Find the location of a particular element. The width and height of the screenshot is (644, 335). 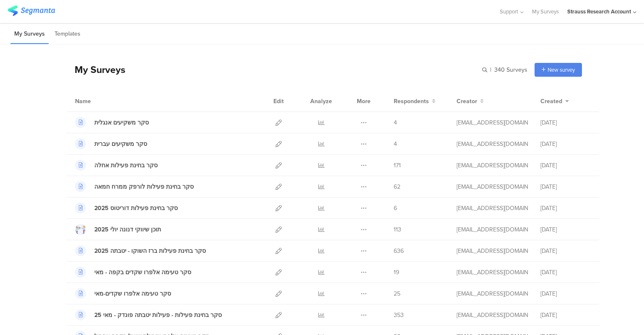

a: סקר טעימה אלפרו שקדים-מאי is located at coordinates (123, 293).